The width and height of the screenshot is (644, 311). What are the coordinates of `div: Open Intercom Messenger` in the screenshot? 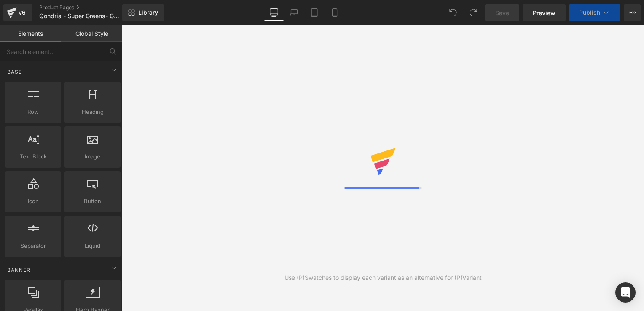 It's located at (626, 293).